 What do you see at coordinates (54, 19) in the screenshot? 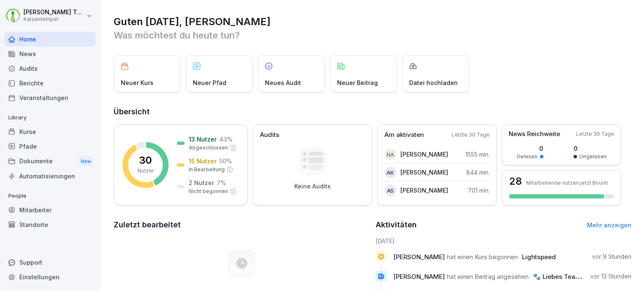
I see `p: Katzentempel` at bounding box center [54, 19].